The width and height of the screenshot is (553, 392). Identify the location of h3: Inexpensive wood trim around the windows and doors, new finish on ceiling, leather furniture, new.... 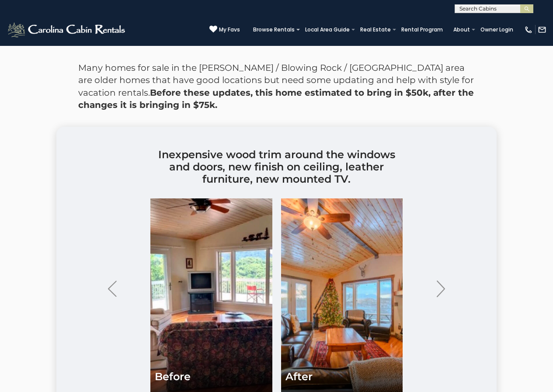
(276, 167).